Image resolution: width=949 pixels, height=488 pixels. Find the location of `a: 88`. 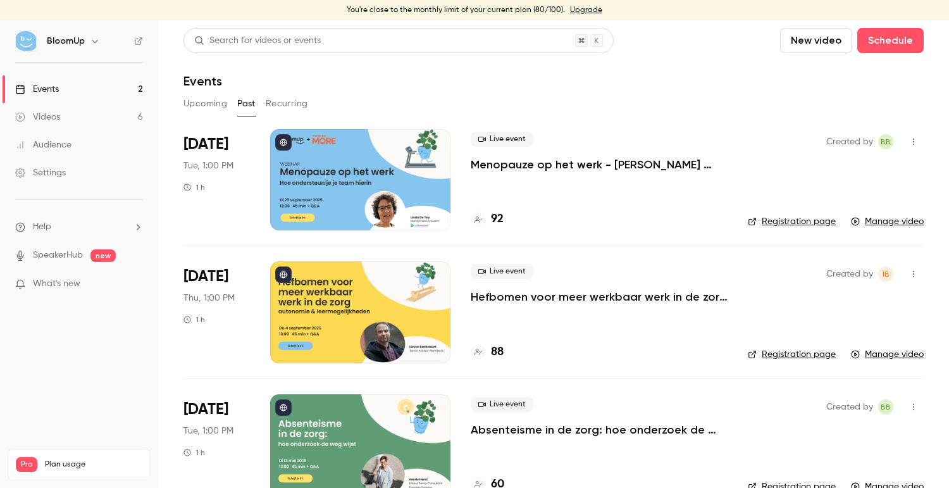

a: 88 is located at coordinates (487, 352).